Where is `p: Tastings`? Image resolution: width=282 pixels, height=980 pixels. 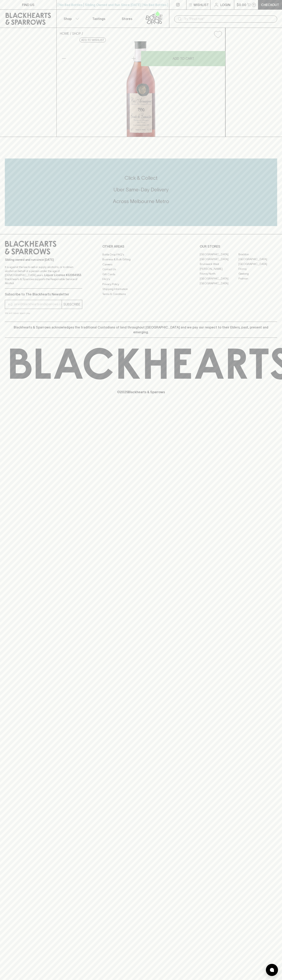
p: Tastings is located at coordinates (99, 18).